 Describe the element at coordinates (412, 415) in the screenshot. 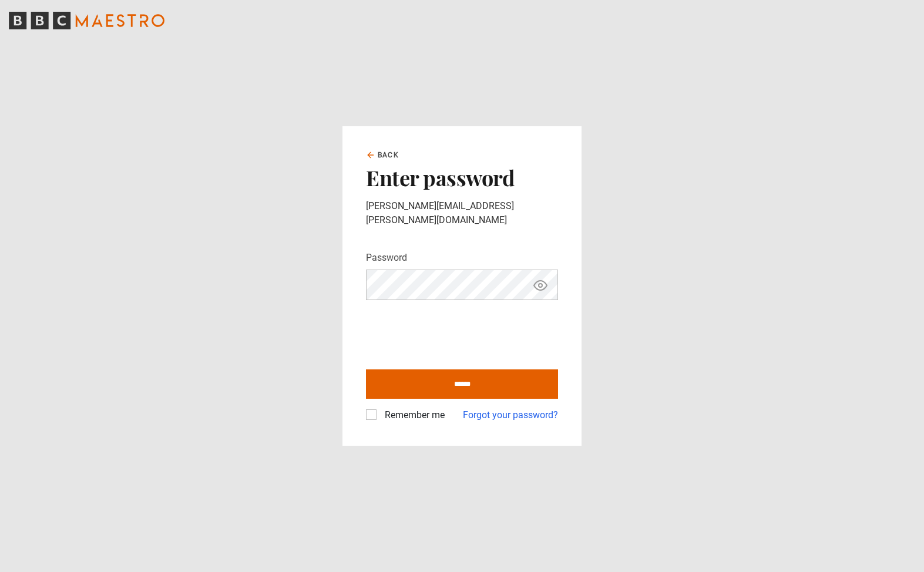

I see `label: Remember me` at that location.